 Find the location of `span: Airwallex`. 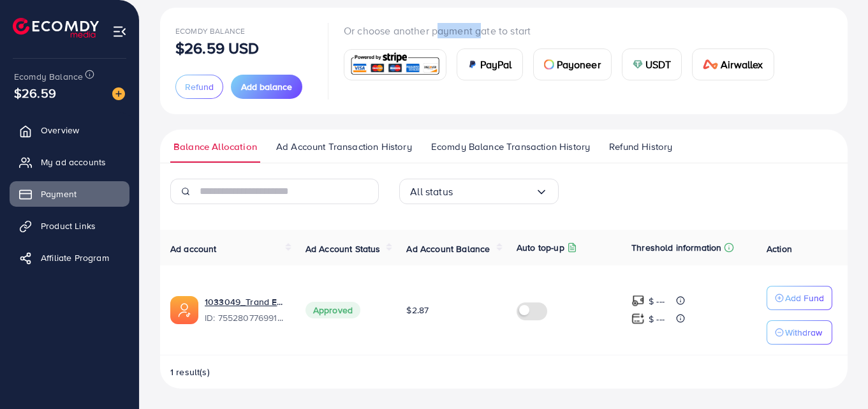

span: Airwallex is located at coordinates (742, 64).